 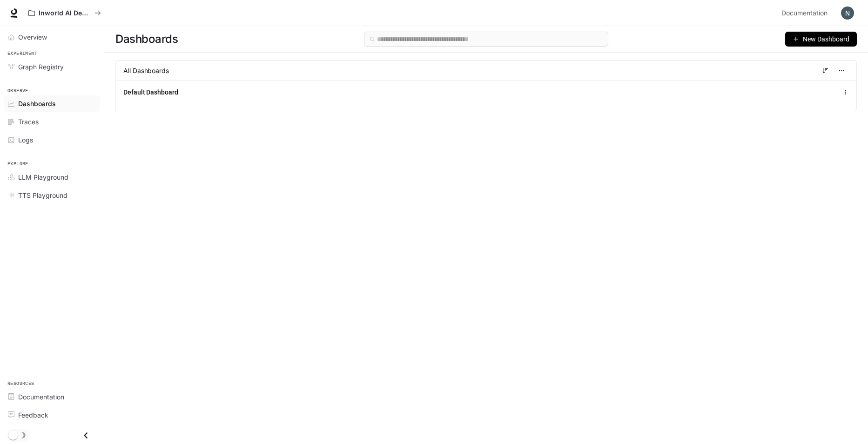 What do you see at coordinates (51, 415) in the screenshot?
I see `a: Feedback` at bounding box center [51, 415].